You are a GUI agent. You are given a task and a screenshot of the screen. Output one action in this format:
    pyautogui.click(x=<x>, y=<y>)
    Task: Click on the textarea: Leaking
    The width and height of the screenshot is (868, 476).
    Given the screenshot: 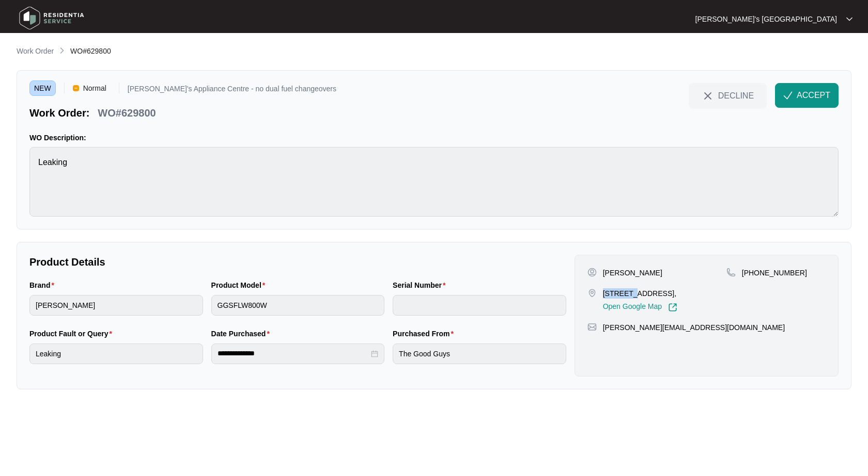 What is the action you would take?
    pyautogui.click(x=434, y=182)
    